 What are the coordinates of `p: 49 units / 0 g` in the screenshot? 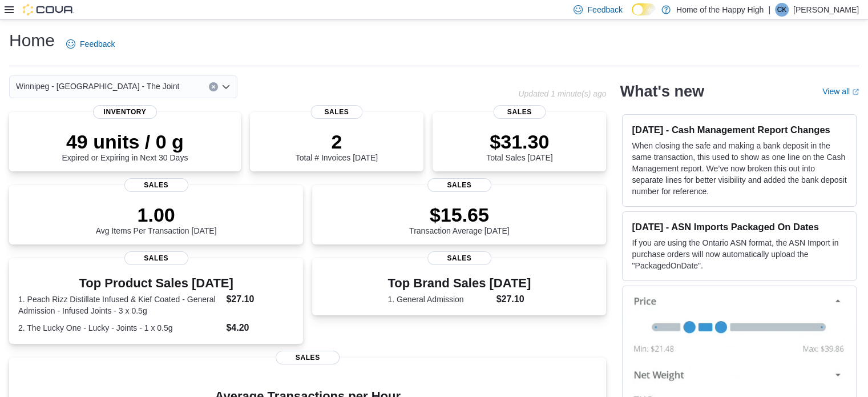 It's located at (124, 142).